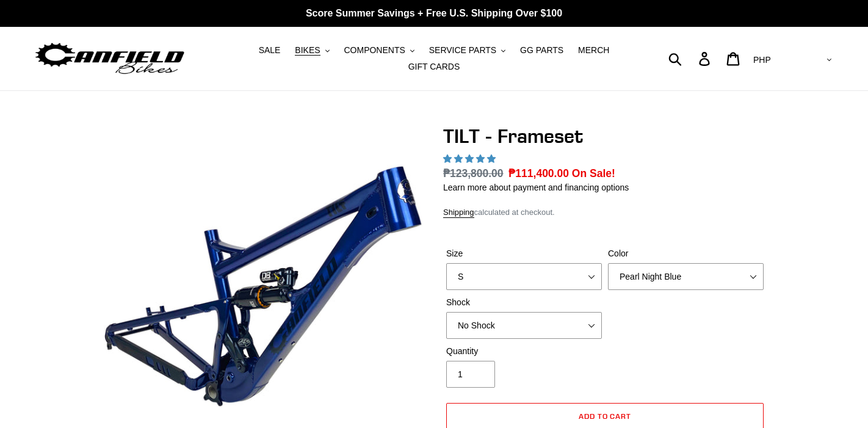 Image resolution: width=868 pixels, height=428 pixels. What do you see at coordinates (541, 50) in the screenshot?
I see `span: GG PARTS` at bounding box center [541, 50].